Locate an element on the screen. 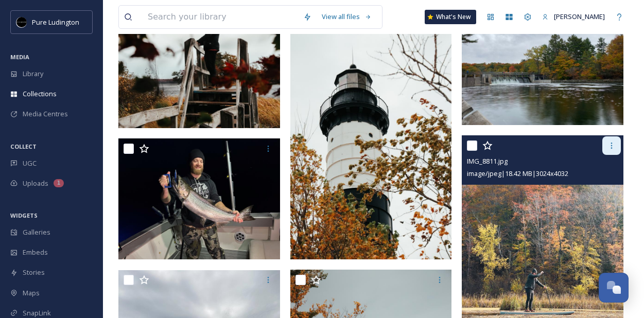  span: Galleries is located at coordinates (37, 233).